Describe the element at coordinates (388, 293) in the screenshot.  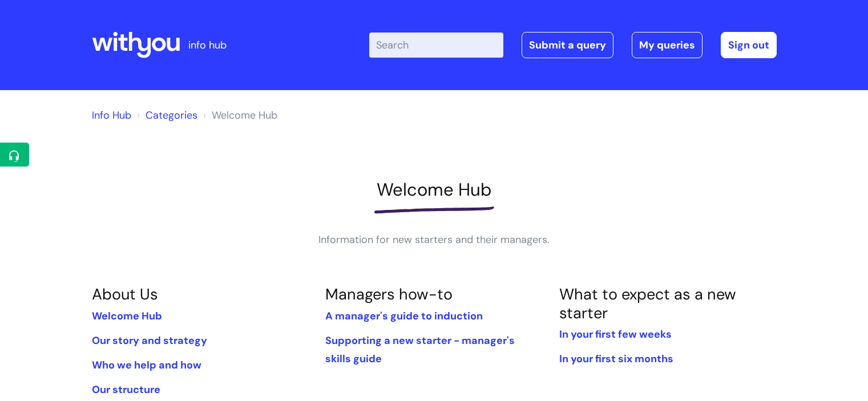
I see `a: Managers how-to` at that location.